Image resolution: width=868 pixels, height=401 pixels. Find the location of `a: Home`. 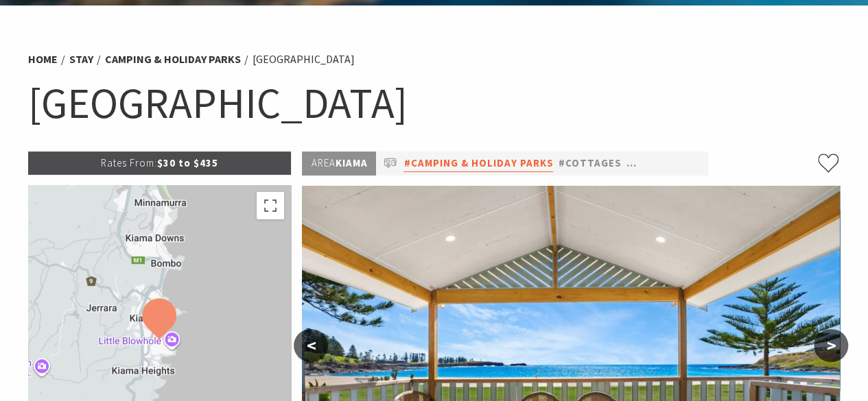

a: Home is located at coordinates (43, 59).